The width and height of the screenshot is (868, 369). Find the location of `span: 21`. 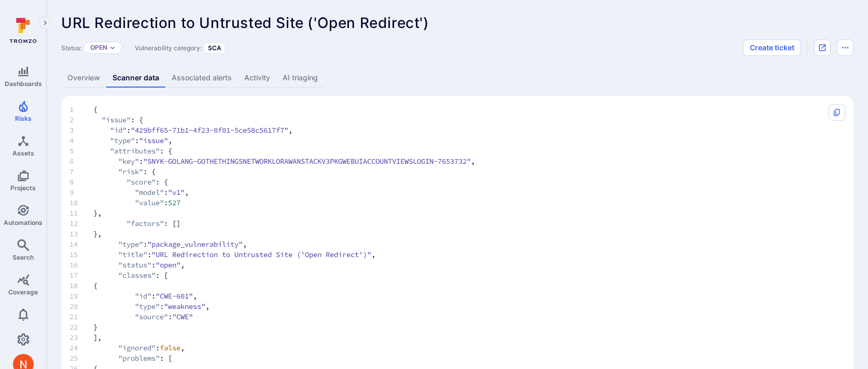

span: 21 is located at coordinates (82, 317).